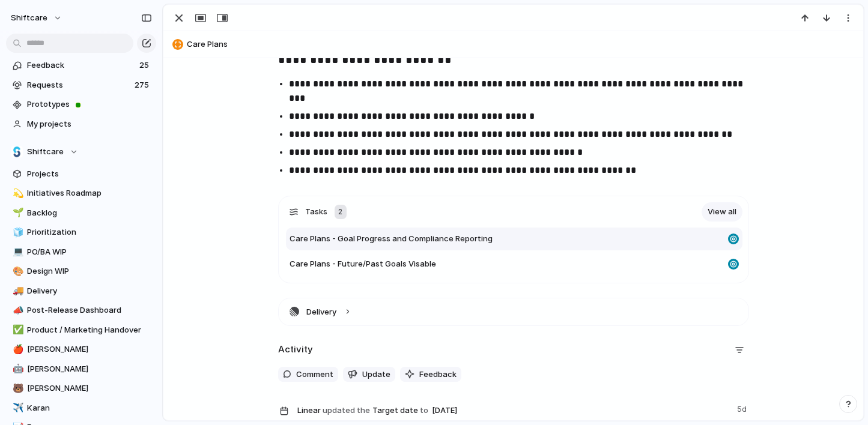 The width and height of the screenshot is (868, 425). Describe the element at coordinates (90, 174) in the screenshot. I see `span: Projects` at that location.